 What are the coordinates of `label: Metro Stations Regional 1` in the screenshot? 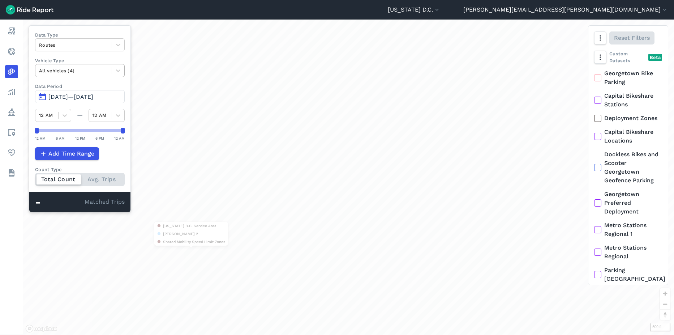 It's located at (629, 230).